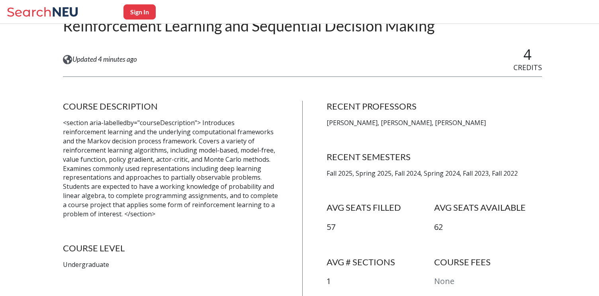 This screenshot has width=599, height=296. Describe the element at coordinates (434, 106) in the screenshot. I see `h4: RECENT PROFESSORS` at that location.